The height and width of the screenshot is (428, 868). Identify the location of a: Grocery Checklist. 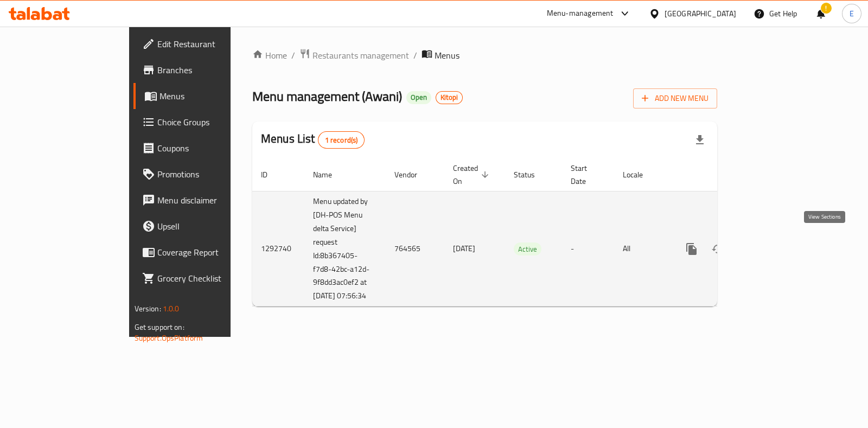
(204, 279).